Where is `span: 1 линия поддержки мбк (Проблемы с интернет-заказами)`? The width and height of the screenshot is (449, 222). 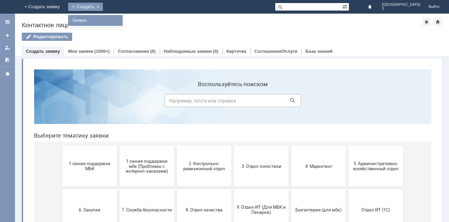 span: 1 линия поддержки мбк (Проблемы с интернет-заказами) is located at coordinates (118, 102).